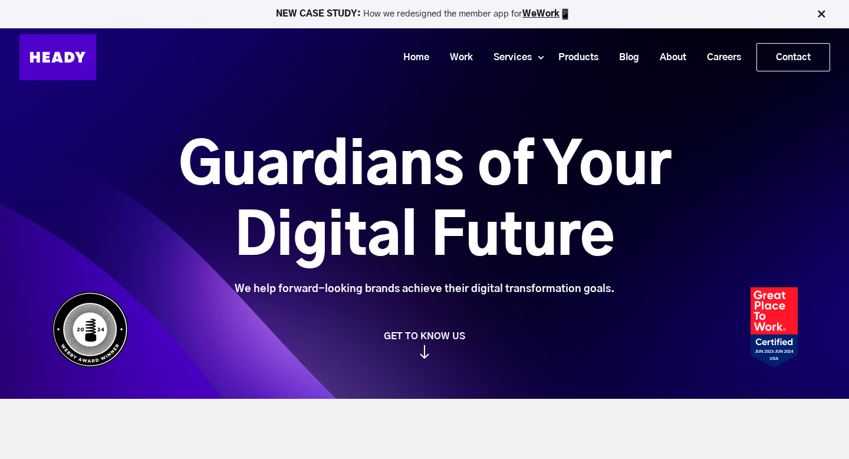 This screenshot has height=459, width=849. I want to click on img: Heady_Logo_Web-01 (1), so click(58, 57).